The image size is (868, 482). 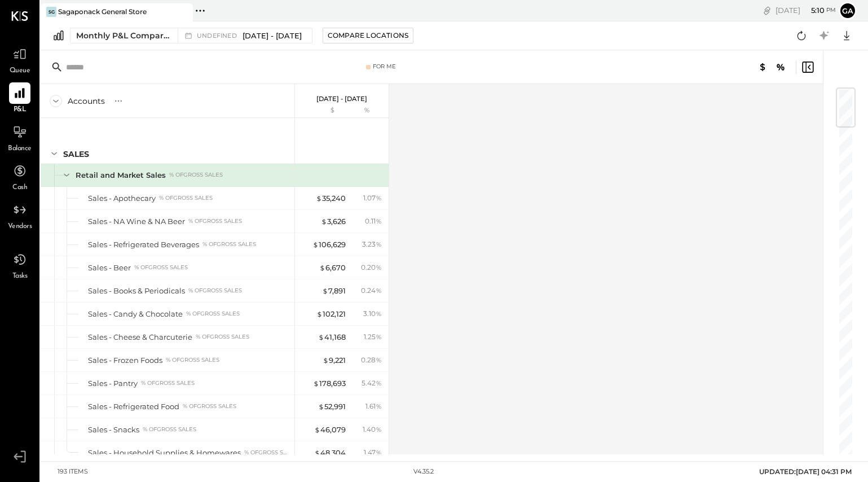 What do you see at coordinates (371, 360) in the screenshot?
I see `div: 0.28` at bounding box center [371, 360].